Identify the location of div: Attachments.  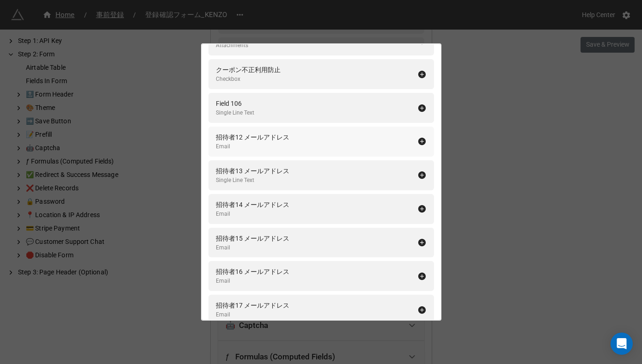
(232, 45).